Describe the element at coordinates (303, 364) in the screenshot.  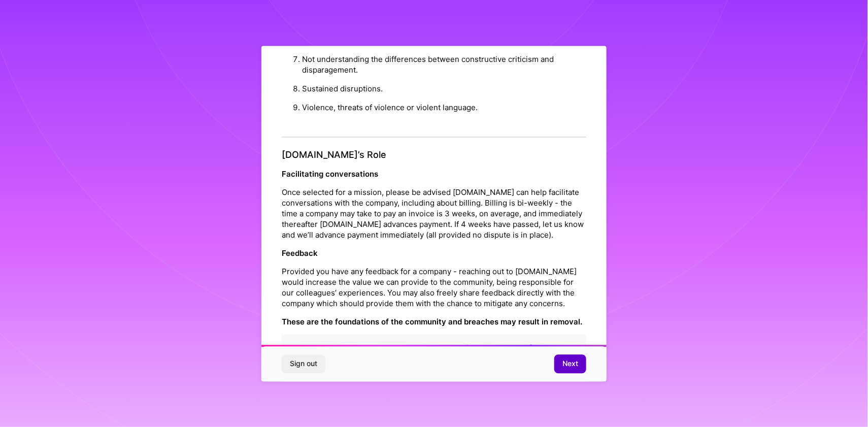
I see `button: Sign out` at that location.